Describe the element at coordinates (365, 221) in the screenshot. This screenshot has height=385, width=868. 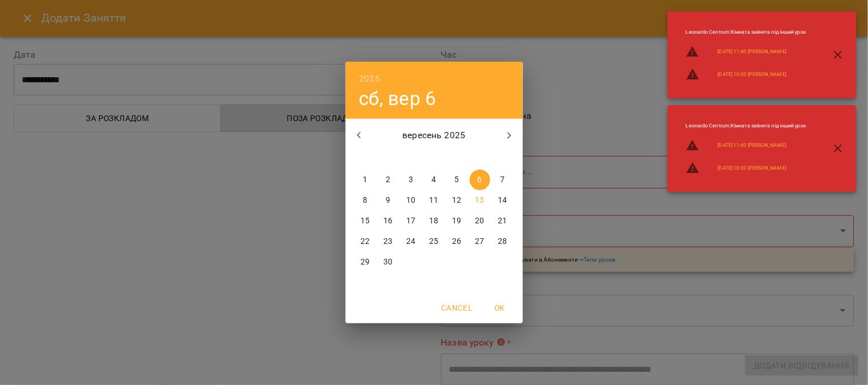
I see `p: 15` at that location.